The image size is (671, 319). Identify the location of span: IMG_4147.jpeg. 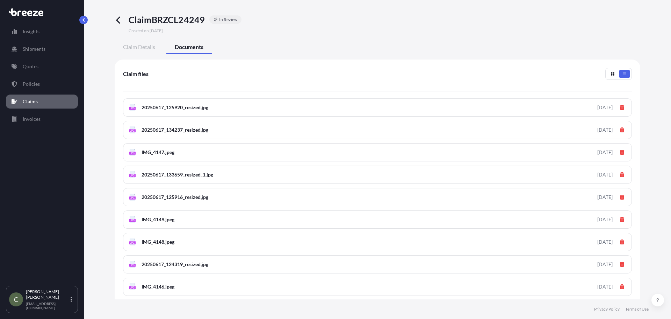
(158, 152).